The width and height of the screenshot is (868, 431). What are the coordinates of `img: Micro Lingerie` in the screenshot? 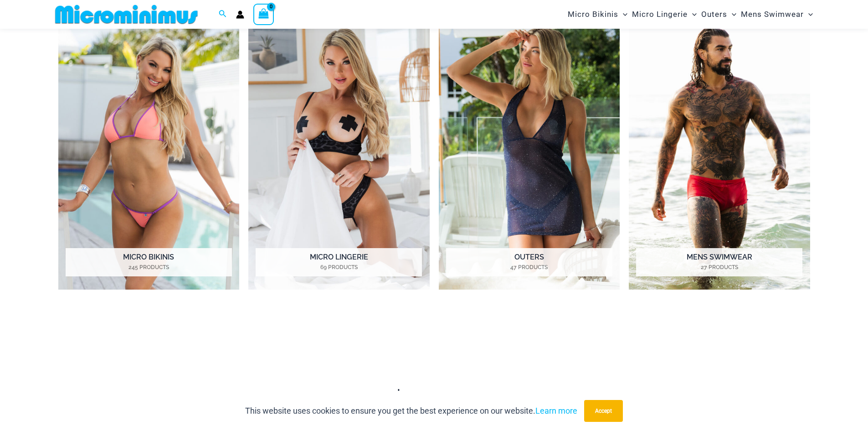 It's located at (339, 150).